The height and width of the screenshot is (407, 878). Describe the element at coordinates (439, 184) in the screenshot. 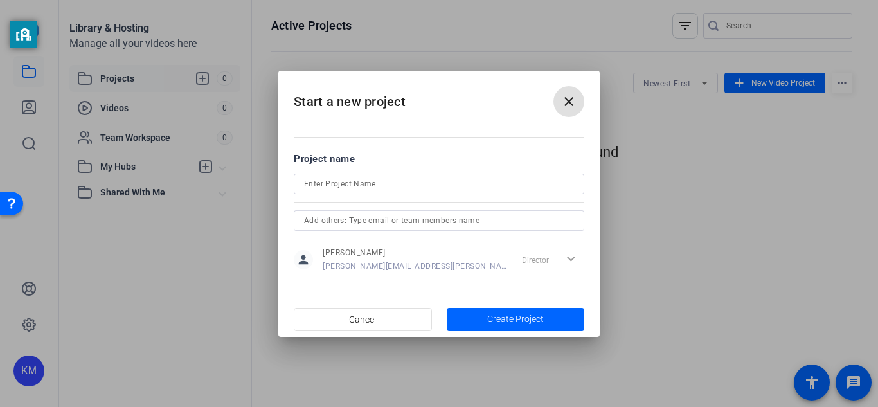

I see `input: Enter Project Name` at that location.